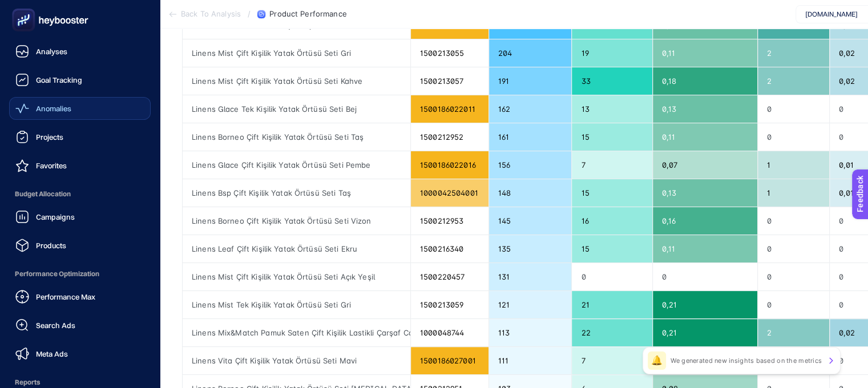 The height and width of the screenshot is (388, 868). What do you see at coordinates (296, 249) in the screenshot?
I see `div: Linens Leaf Çift Kişilik Yatak Örtüsü Seti Ekru` at bounding box center [296, 249].